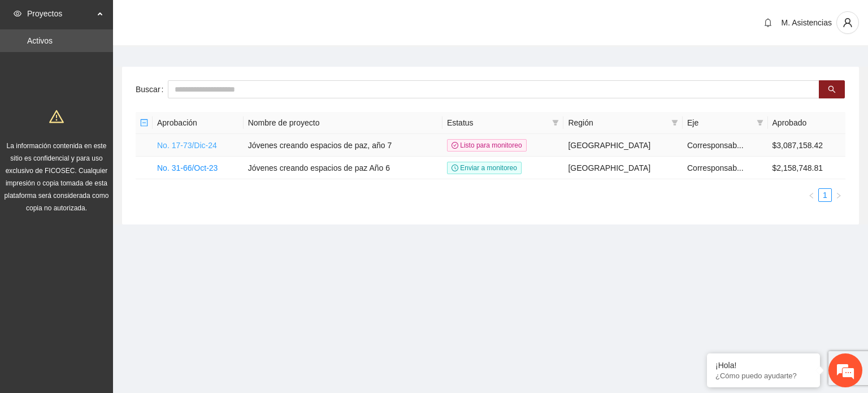 Image resolution: width=868 pixels, height=393 pixels. What do you see at coordinates (151, 90) in the screenshot?
I see `label: Buscar` at bounding box center [151, 90].